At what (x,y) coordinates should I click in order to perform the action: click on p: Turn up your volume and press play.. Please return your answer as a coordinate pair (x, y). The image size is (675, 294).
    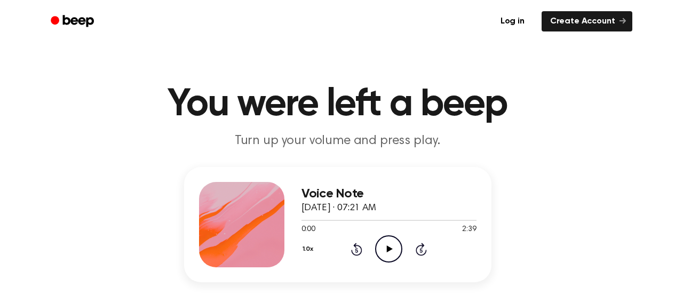
    Looking at the image, I should click on (338, 141).